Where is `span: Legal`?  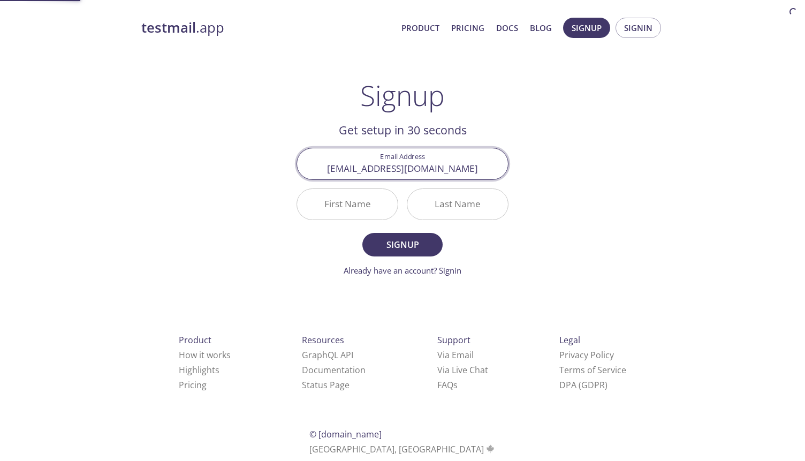
span: Legal is located at coordinates (570, 340).